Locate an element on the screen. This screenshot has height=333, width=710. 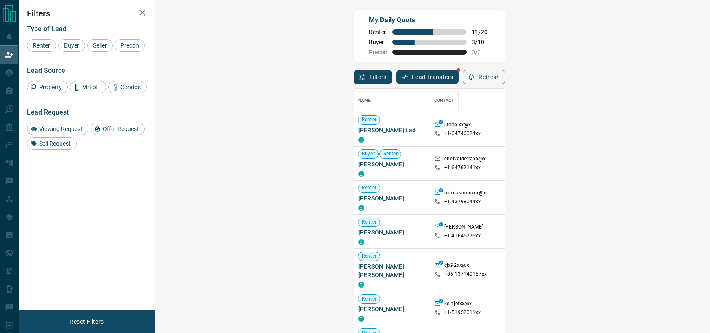
button: Filters is located at coordinates (373, 77).